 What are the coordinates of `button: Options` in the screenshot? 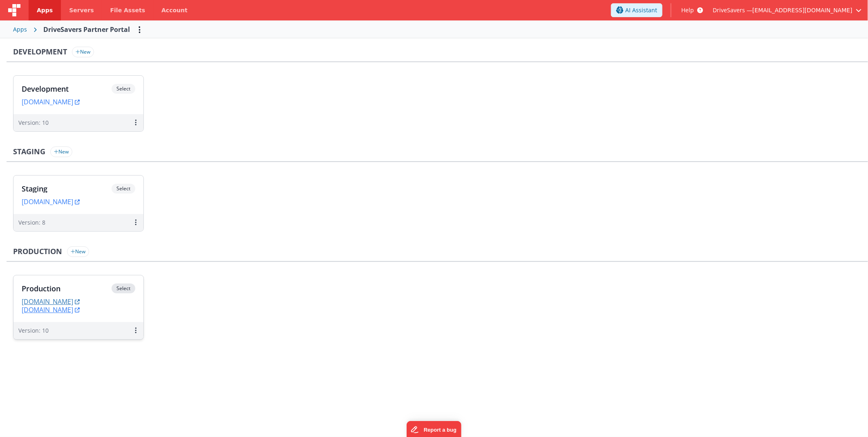 It's located at (140, 29).